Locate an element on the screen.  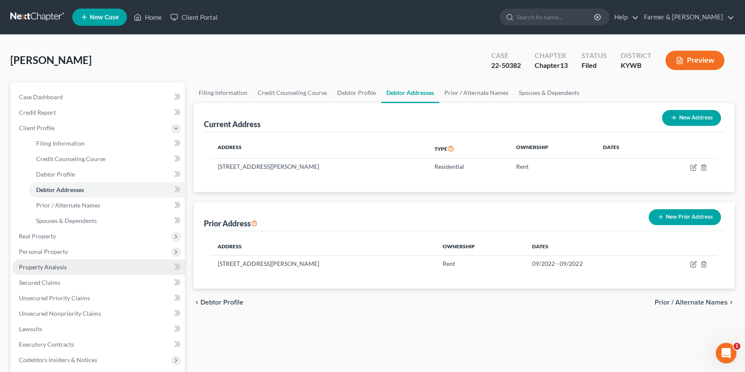
span: New Case is located at coordinates (104, 17).